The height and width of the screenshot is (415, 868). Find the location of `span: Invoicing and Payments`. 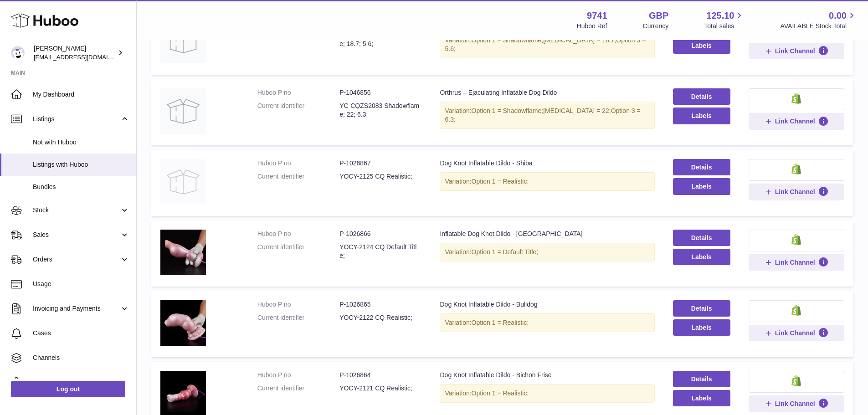

span: Invoicing and Payments is located at coordinates (76, 309).